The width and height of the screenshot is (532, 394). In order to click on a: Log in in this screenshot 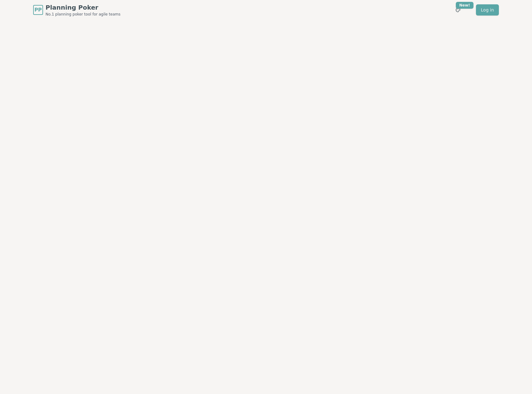, I will do `click(488, 10)`.